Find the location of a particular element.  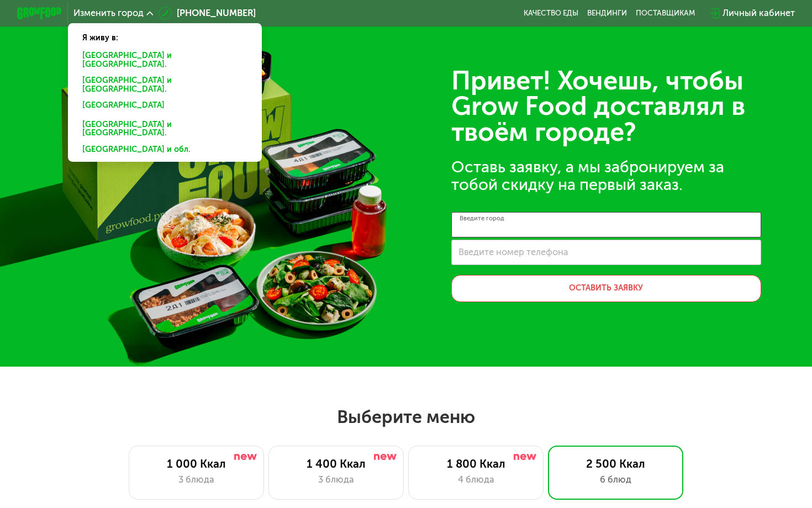

div: Привет! Хочешь, чтобы Grow Food доставлял в твоём городе? is located at coordinates (606, 107).